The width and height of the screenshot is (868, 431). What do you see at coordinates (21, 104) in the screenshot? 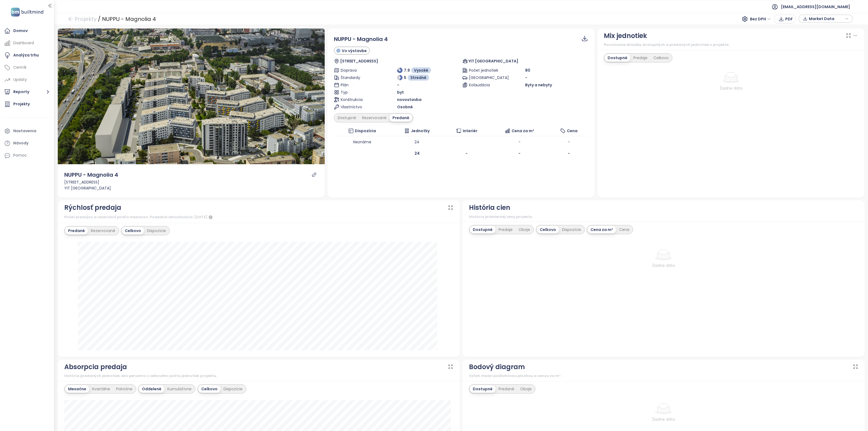
I see `div: Projekty` at bounding box center [21, 104].